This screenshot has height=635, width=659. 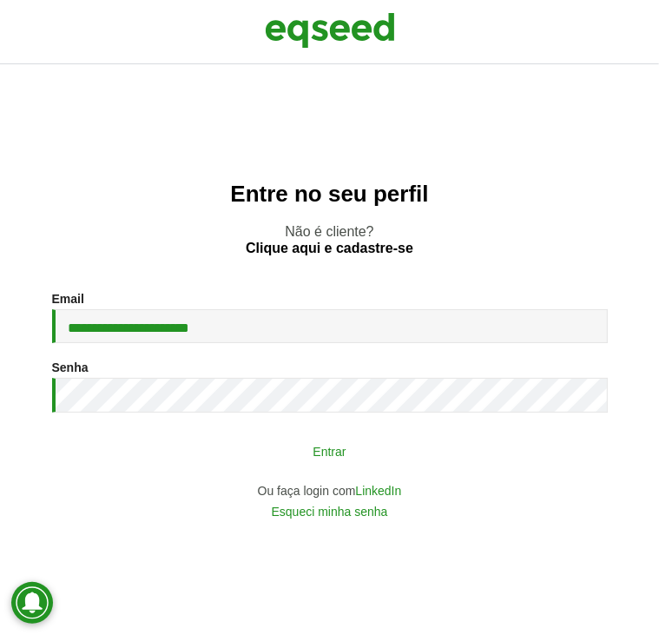 I want to click on h2: Entre no seu perfil, so click(x=329, y=194).